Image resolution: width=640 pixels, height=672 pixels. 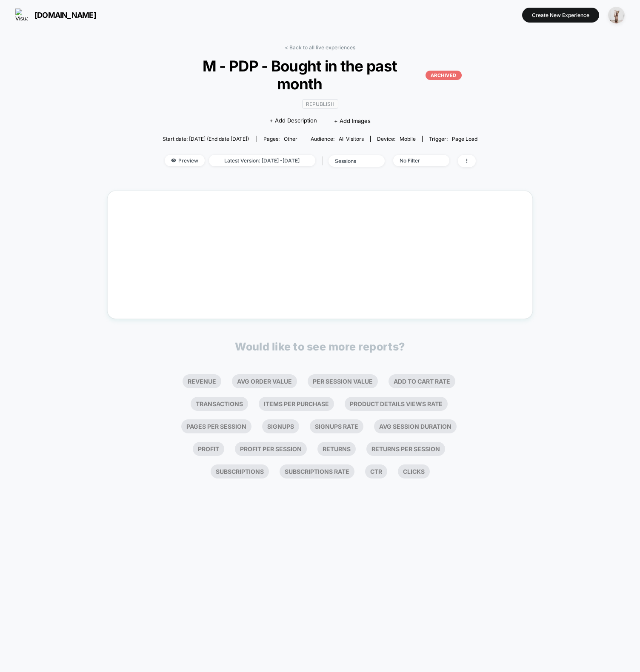 I want to click on span: other, so click(x=291, y=139).